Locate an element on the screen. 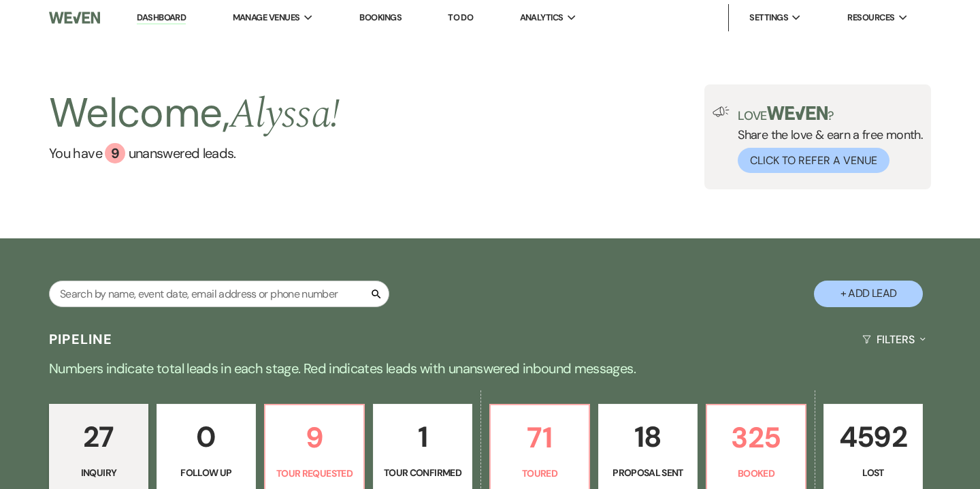 The width and height of the screenshot is (980, 489). h3: Pipeline is located at coordinates (81, 340).